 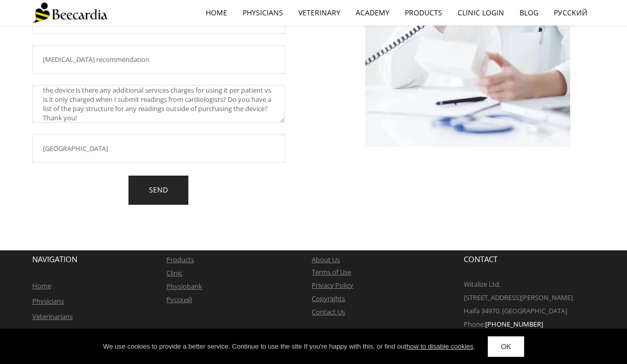 I want to click on a: Clinic Login, so click(x=481, y=13).